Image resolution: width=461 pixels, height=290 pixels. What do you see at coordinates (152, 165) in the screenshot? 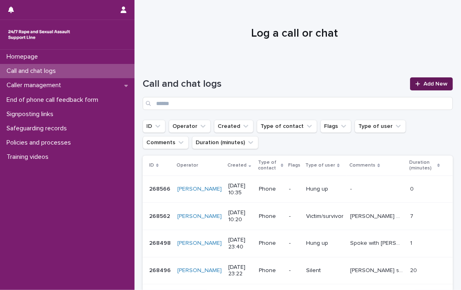
I see `p: ID` at bounding box center [152, 165].